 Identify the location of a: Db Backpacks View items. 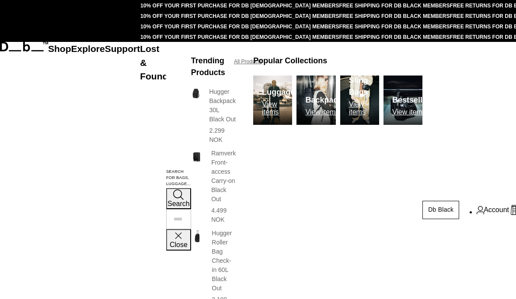
(316, 100).